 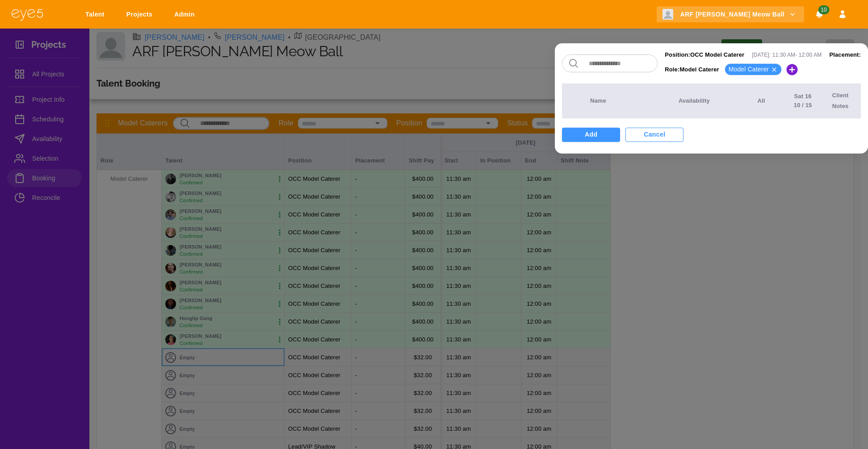 I want to click on p: Role: Model Caterer, so click(x=692, y=69).